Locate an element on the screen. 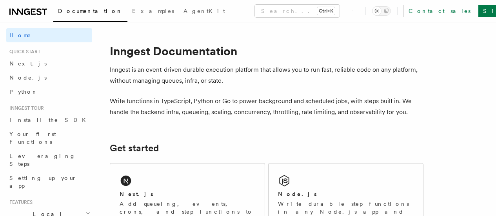  a: Node.js is located at coordinates (49, 78).